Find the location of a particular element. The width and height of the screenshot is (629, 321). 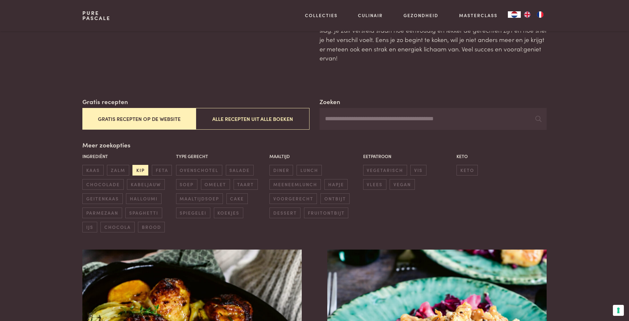

span: chocolade is located at coordinates (103, 184).